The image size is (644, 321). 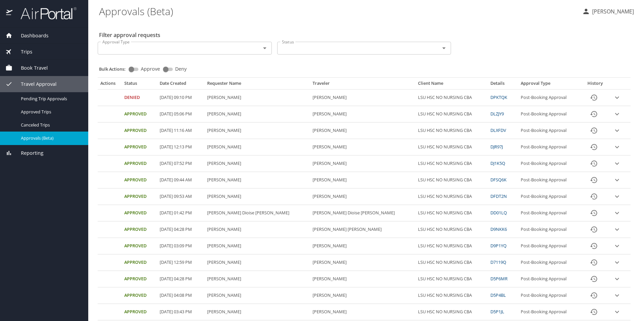 What do you see at coordinates (498, 262) in the screenshot?
I see `a: D7119Q` at bounding box center [498, 262].